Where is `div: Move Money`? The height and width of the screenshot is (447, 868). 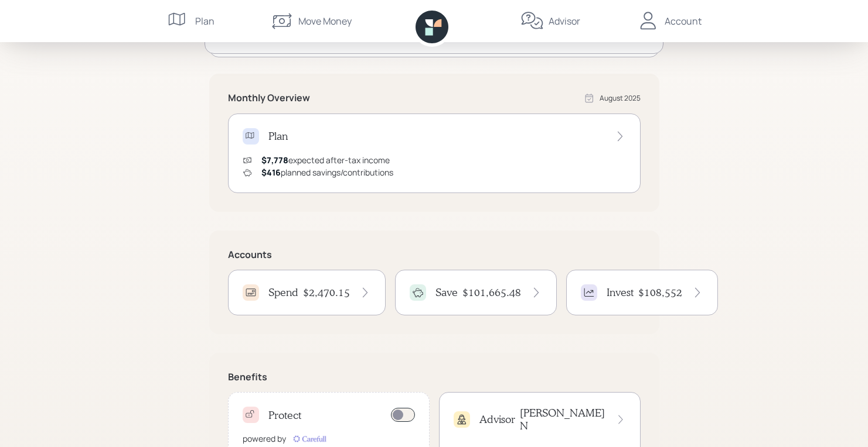
div: Move Money is located at coordinates (325, 21).